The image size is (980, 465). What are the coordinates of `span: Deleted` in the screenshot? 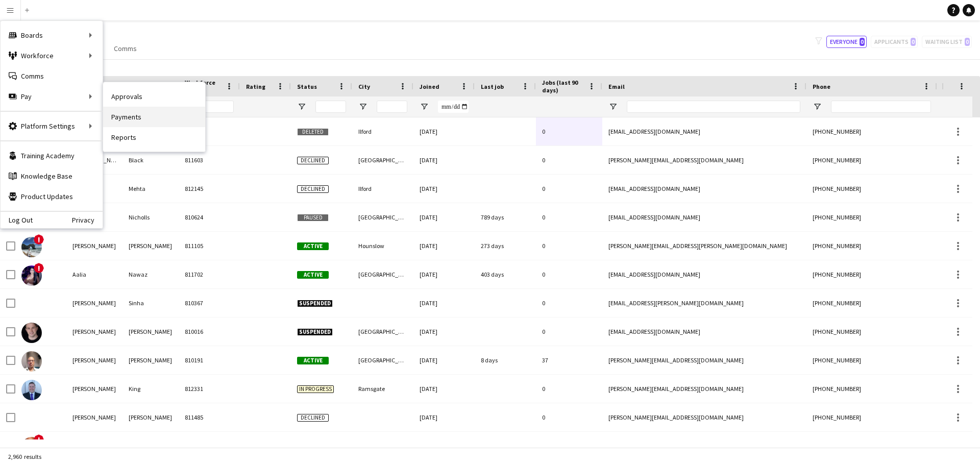 It's located at (312, 132).